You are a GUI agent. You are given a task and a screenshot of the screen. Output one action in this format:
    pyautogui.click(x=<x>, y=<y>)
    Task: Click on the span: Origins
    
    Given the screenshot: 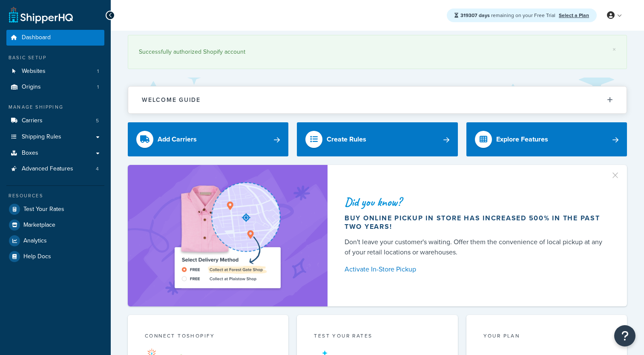 What is the action you would take?
    pyautogui.click(x=31, y=87)
    